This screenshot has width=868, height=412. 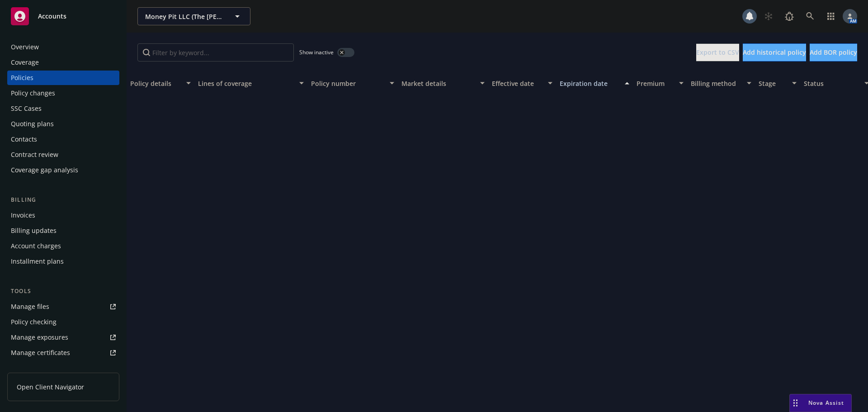 I want to click on a: Contract review, so click(x=63, y=154).